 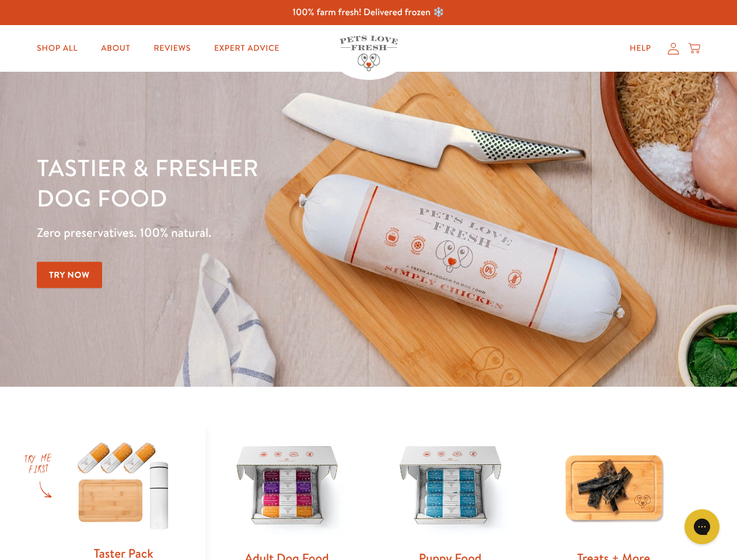 What do you see at coordinates (640, 49) in the screenshot?
I see `a: Help` at bounding box center [640, 49].